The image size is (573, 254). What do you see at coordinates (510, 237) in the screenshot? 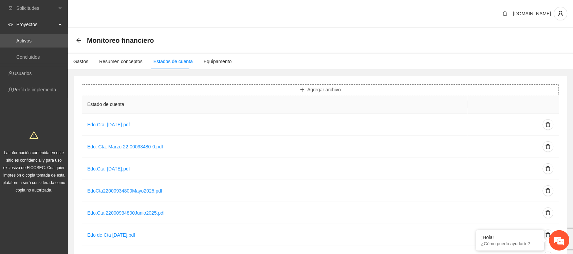
I see `div: ¡Hola!` at bounding box center [510, 237].